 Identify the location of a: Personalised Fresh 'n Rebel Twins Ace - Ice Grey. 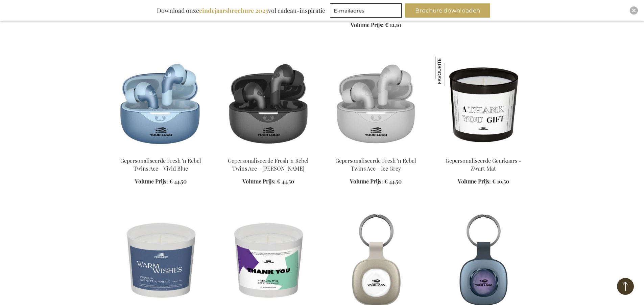
(376, 152).